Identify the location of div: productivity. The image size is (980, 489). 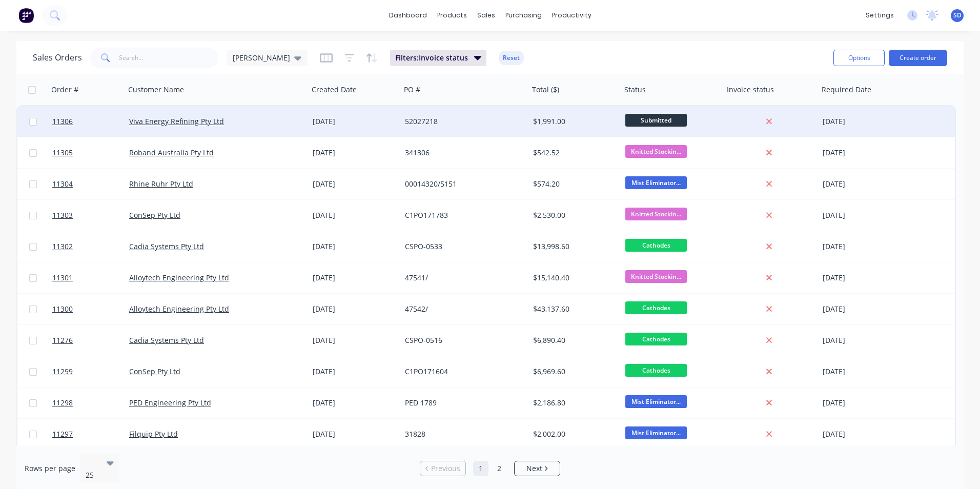
(572, 15).